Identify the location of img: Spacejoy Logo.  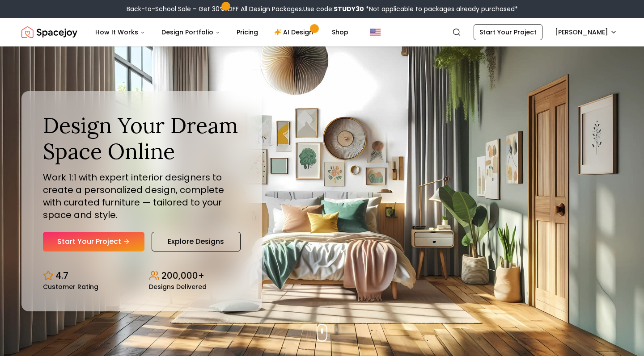
(49, 32).